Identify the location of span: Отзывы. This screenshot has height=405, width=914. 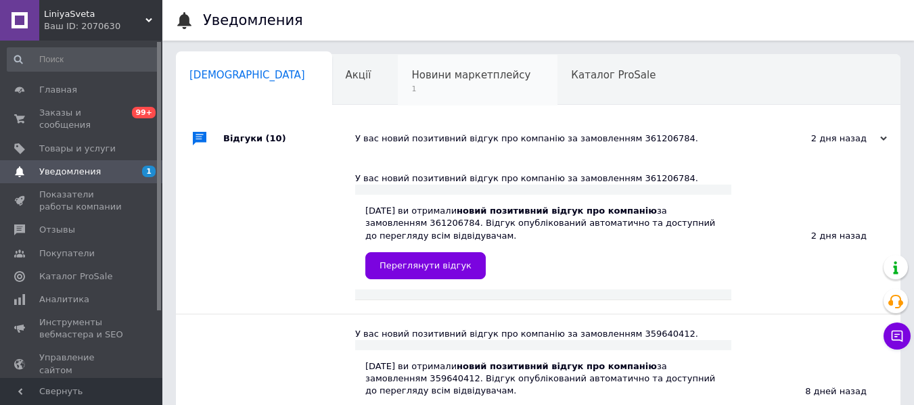
(57, 230).